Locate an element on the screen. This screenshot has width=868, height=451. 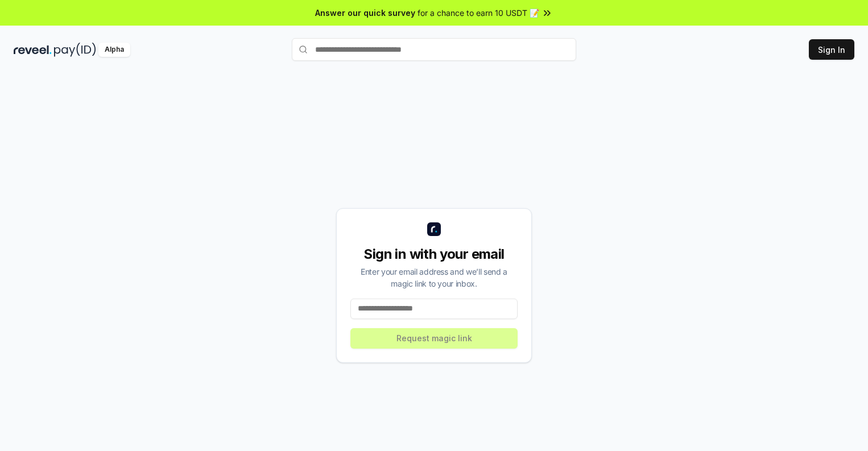
span: for a chance to earn 10 USDT 📝 is located at coordinates (478, 13).